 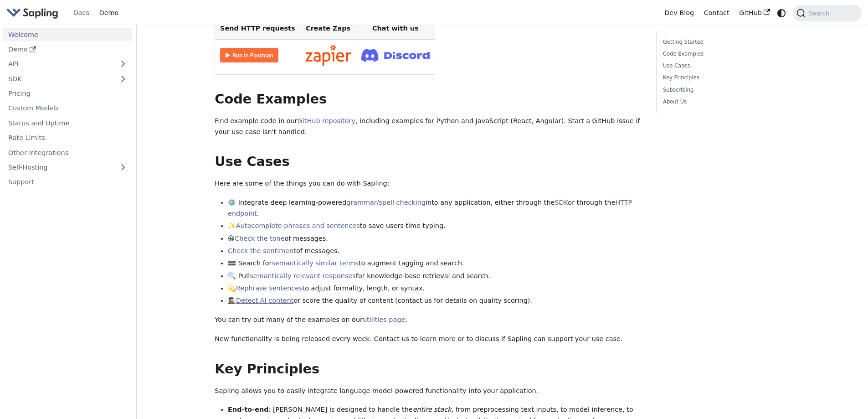 I want to click on p: New functionality is being released every week. Contact us to learn more or to discuss if Sapling..., so click(x=429, y=339).